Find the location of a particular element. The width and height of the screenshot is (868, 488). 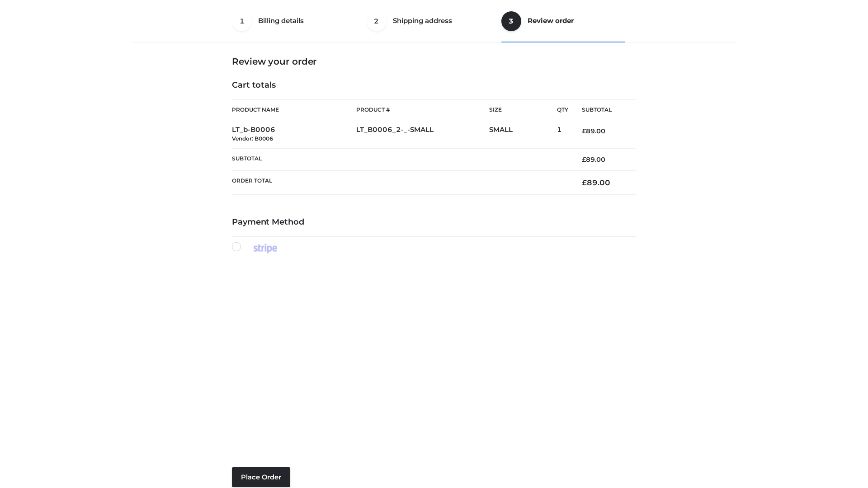

th: Product Name is located at coordinates (294, 110).